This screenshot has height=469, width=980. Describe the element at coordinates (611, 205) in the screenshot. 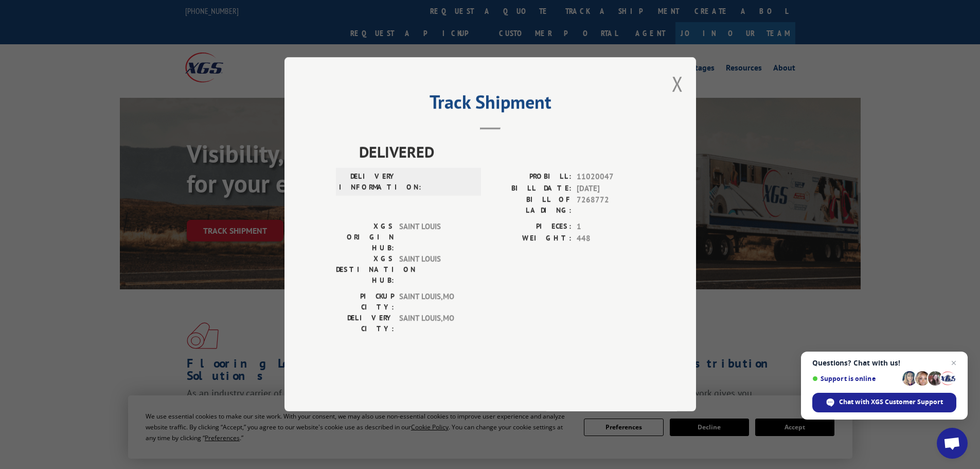

I see `span: 7268772` at that location.